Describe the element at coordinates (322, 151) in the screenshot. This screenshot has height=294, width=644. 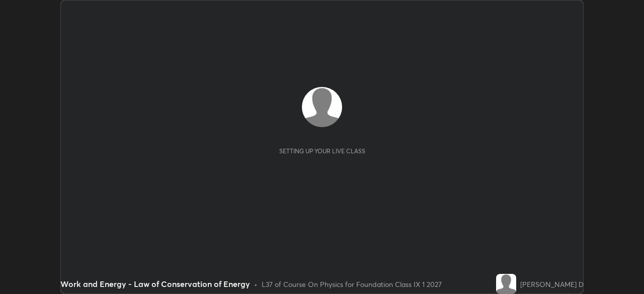
I see `div: Setting up your live class` at that location.